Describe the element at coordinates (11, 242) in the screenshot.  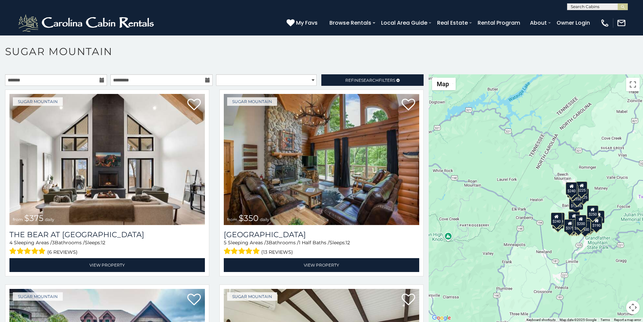
I see `span: 4` at that location.